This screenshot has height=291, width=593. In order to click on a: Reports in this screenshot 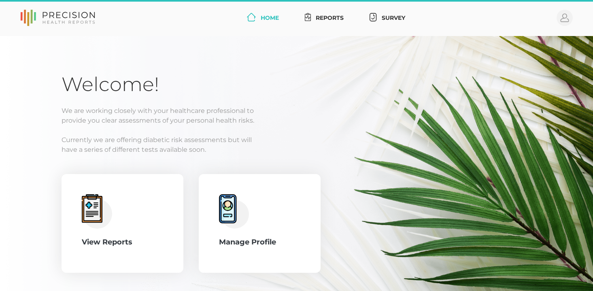, I will do `click(324, 18)`.